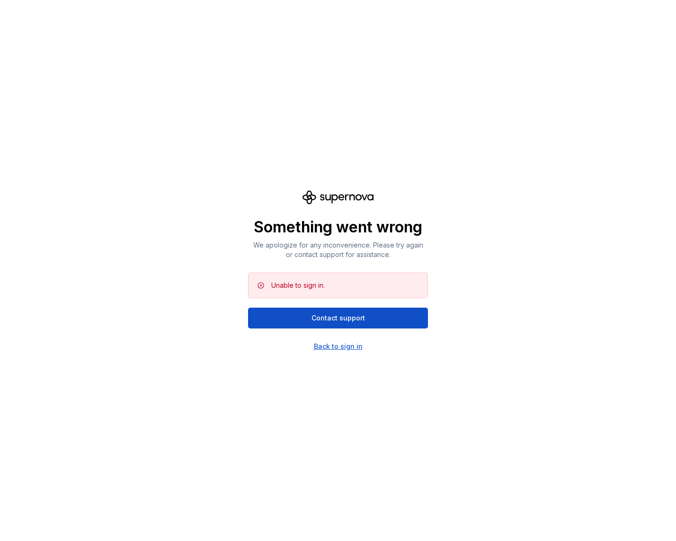 Image resolution: width=676 pixels, height=541 pixels. I want to click on div: Back to sign in, so click(338, 346).